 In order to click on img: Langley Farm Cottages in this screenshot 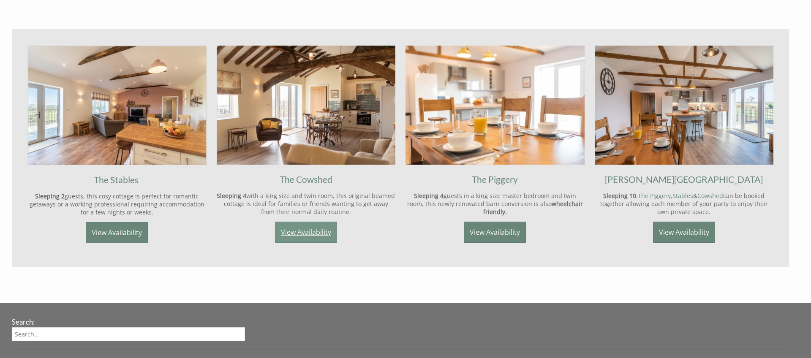, I will do `click(117, 106)`.